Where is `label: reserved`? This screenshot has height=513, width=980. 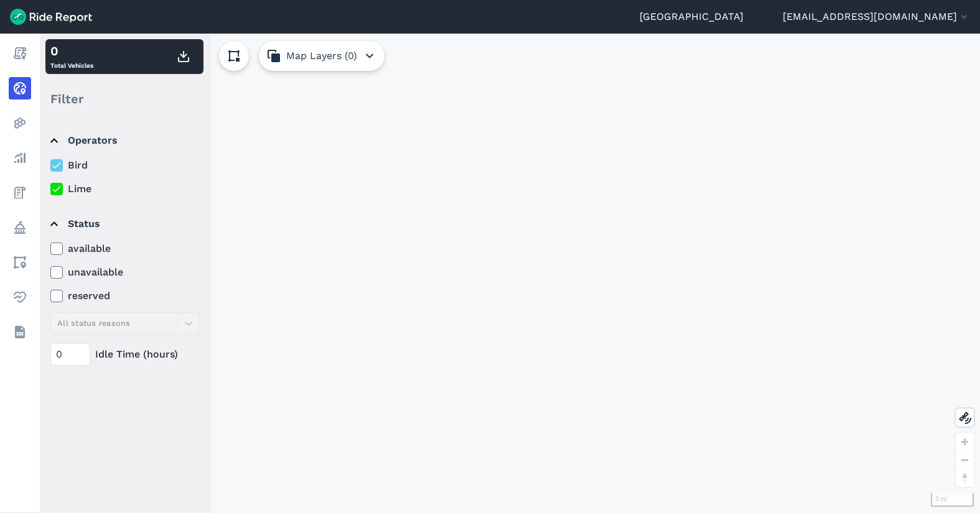
label: reserved is located at coordinates (125, 296).